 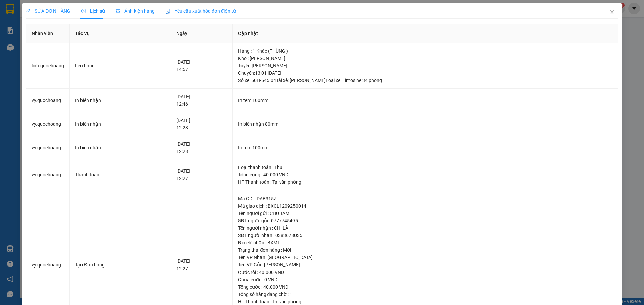 I want to click on span: close, so click(x=612, y=13).